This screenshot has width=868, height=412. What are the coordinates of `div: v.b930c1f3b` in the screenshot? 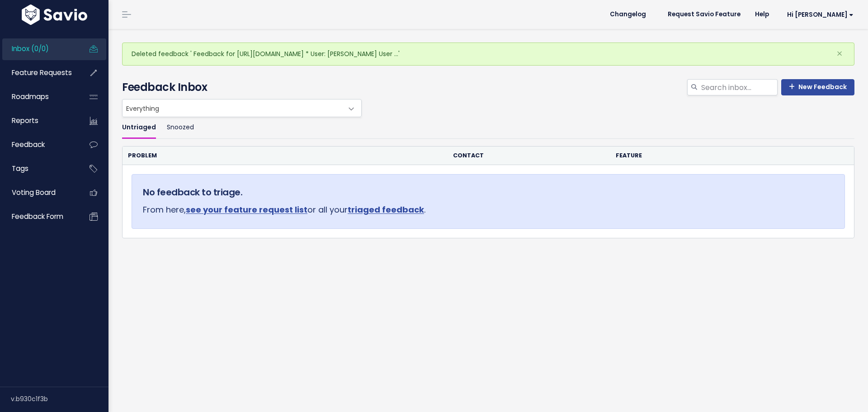 It's located at (60, 399).